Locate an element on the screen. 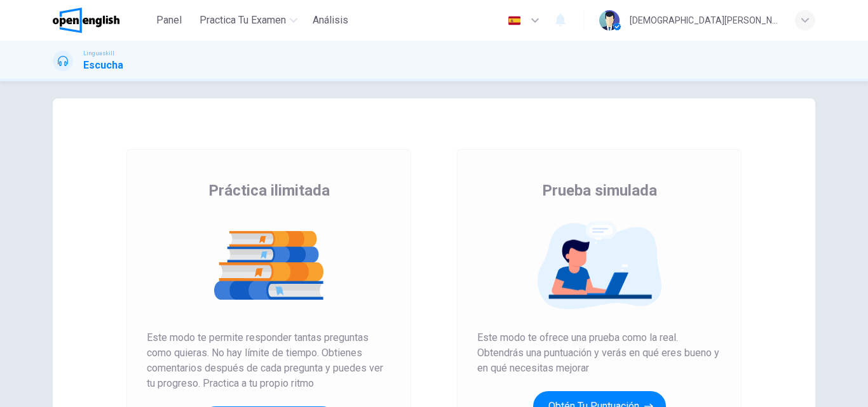 The image size is (868, 407). span: Prueba simulada is located at coordinates (599, 191).